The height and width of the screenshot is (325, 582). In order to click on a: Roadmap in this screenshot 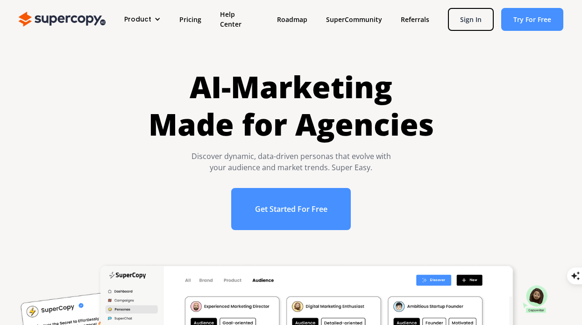, I will do `click(292, 19)`.